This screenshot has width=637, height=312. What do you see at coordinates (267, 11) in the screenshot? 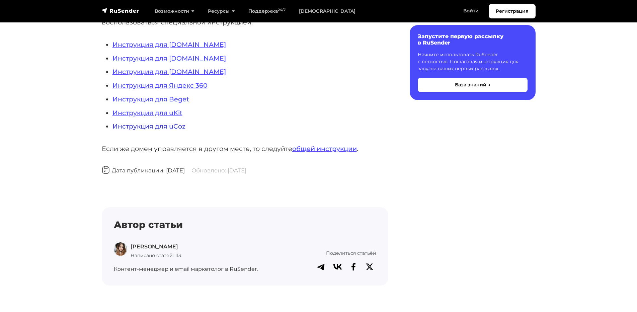
I see `a: Поддержка24/7` at bounding box center [267, 11].